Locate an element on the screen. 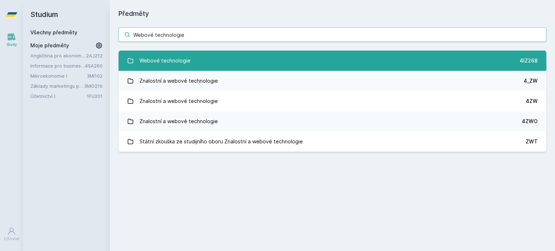 This screenshot has width=555, height=251. a: Uživatel is located at coordinates (12, 234).